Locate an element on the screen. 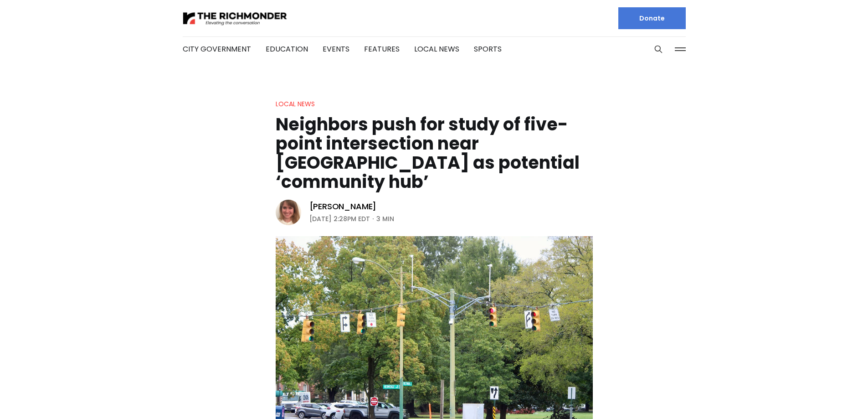 The image size is (868, 419). a: City Government is located at coordinates (217, 49).